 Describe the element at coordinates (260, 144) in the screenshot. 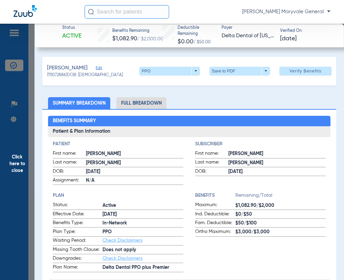

I see `app-breakdown-title: Subscriber` at that location.